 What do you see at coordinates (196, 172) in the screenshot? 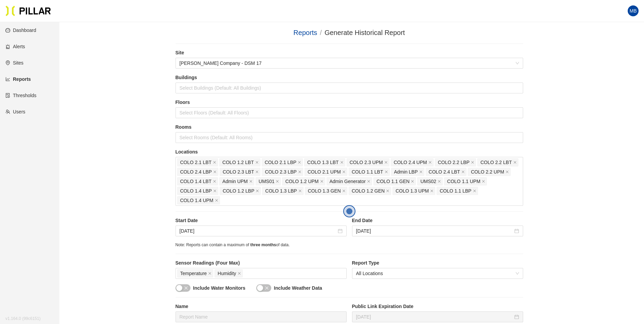
I see `span: COLO 2.4 LBP` at bounding box center [196, 172].